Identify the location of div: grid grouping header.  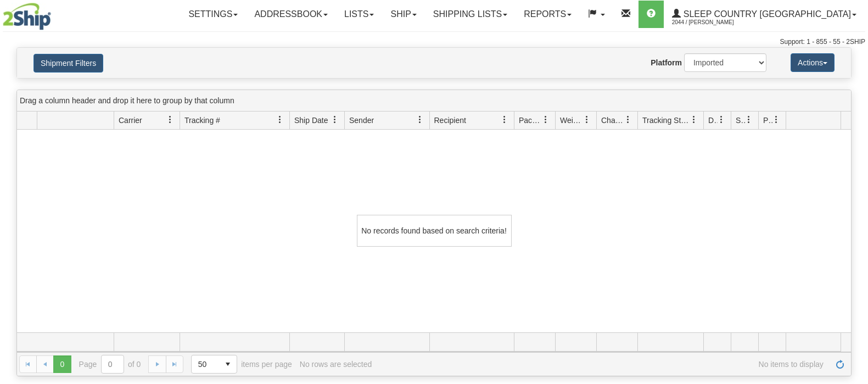
(434, 100).